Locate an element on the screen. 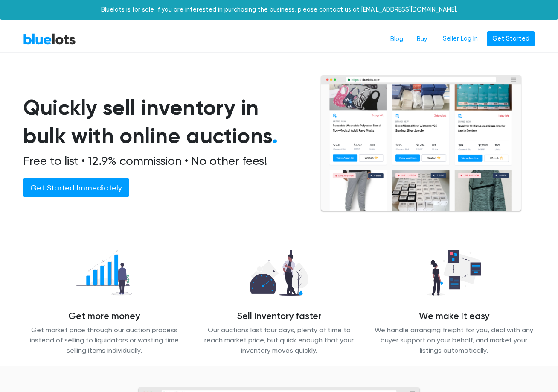 The image size is (558, 392). a: Blog is located at coordinates (397, 39).